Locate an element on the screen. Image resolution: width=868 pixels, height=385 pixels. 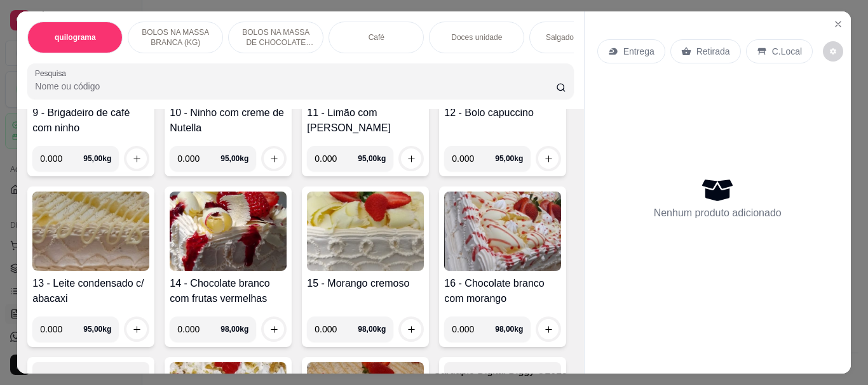
p: C.Local is located at coordinates (787, 52).